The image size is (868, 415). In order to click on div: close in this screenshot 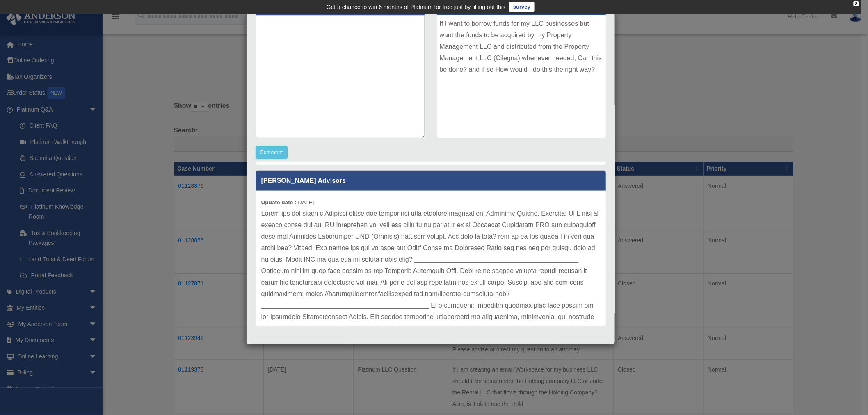, I will do `click(857, 4)`.